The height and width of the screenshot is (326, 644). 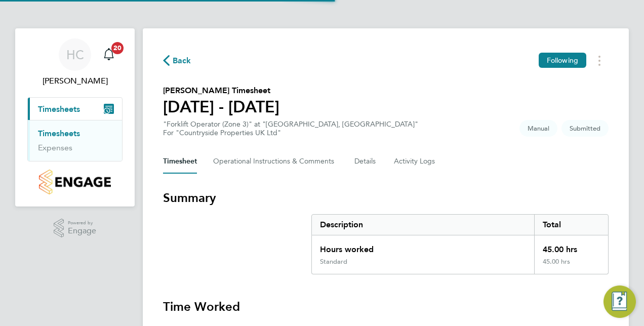 I want to click on img: countryside-properties-logo-retina.png, so click(x=74, y=182).